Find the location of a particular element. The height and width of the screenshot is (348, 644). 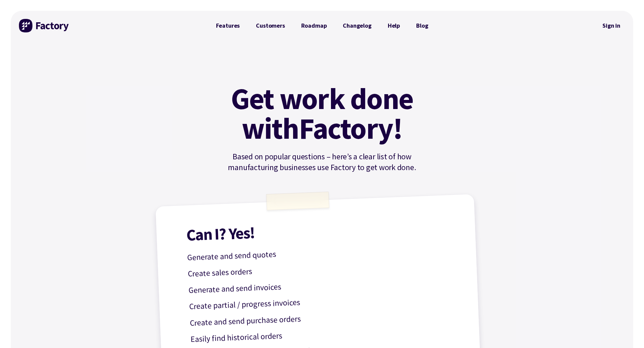

a: Blog is located at coordinates (422, 26).